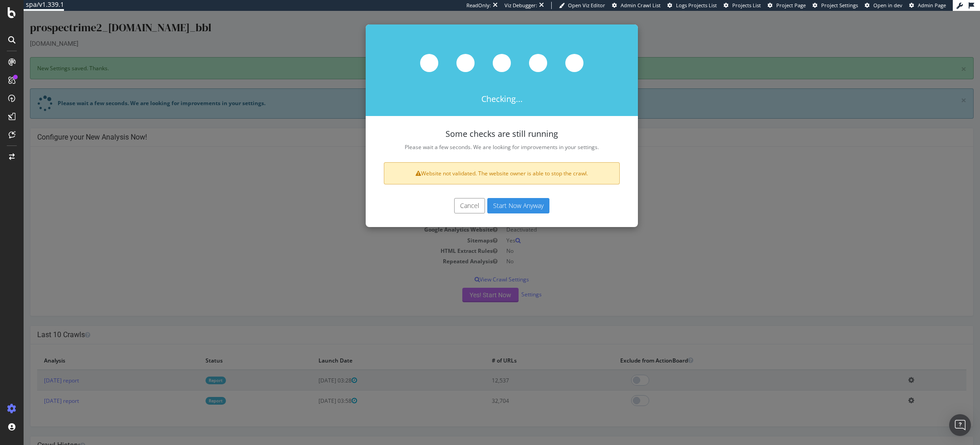  What do you see at coordinates (587, 5) in the screenshot?
I see `span: Open Viz Editor` at bounding box center [587, 5].